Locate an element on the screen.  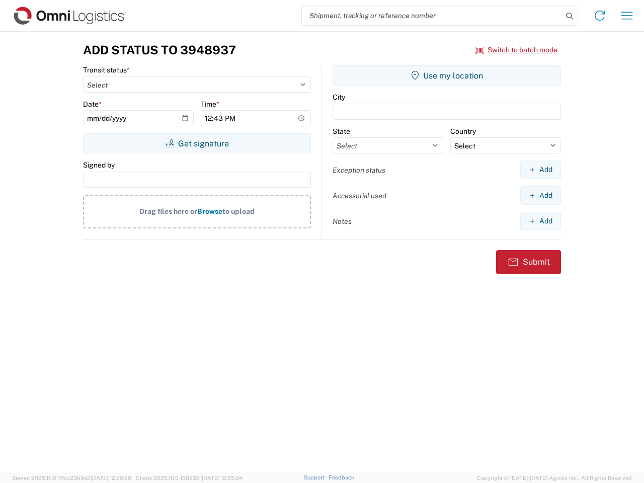
span: to upload is located at coordinates (239, 211).